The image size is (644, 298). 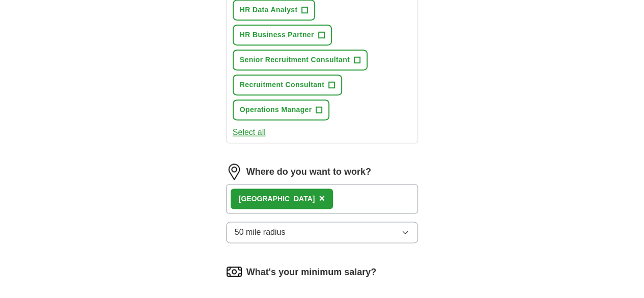 I want to click on button: HR Business Partner, so click(x=282, y=35).